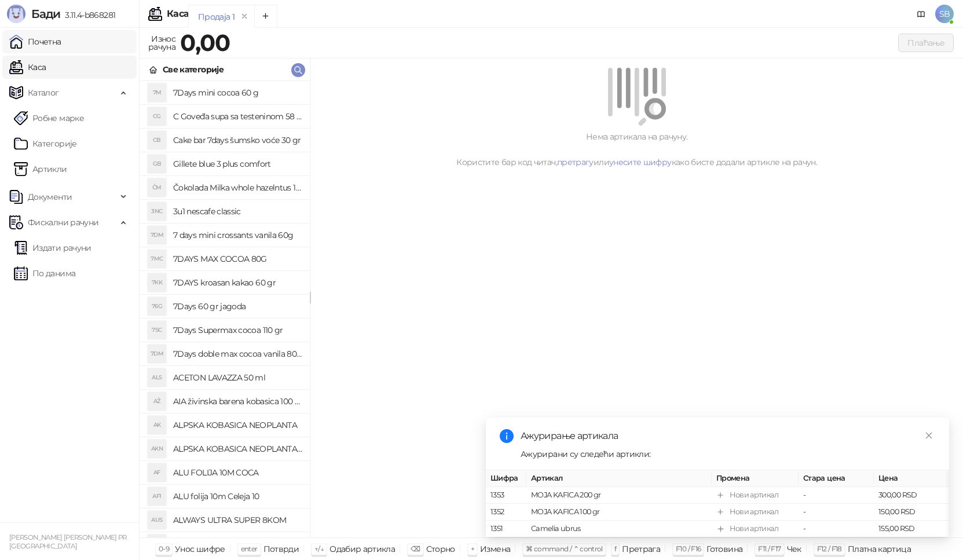  Describe the element at coordinates (911, 478) in the screenshot. I see `th: Цена` at that location.